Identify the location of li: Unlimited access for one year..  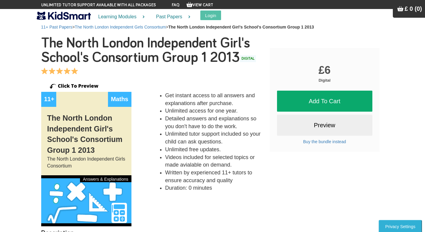
(213, 111).